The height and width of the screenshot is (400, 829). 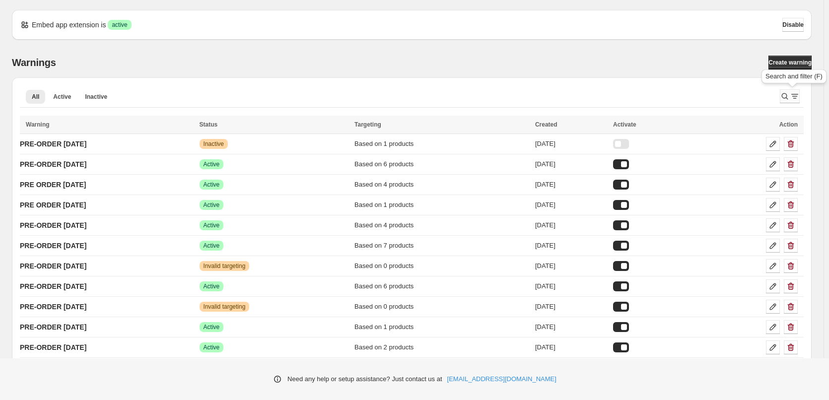 I want to click on span: active, so click(x=119, y=25).